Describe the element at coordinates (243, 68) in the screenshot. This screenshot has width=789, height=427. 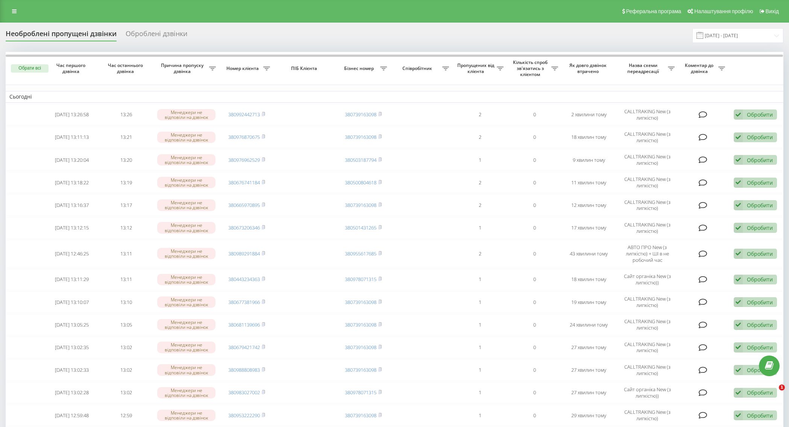
I see `span: Номер клієнта` at that location.